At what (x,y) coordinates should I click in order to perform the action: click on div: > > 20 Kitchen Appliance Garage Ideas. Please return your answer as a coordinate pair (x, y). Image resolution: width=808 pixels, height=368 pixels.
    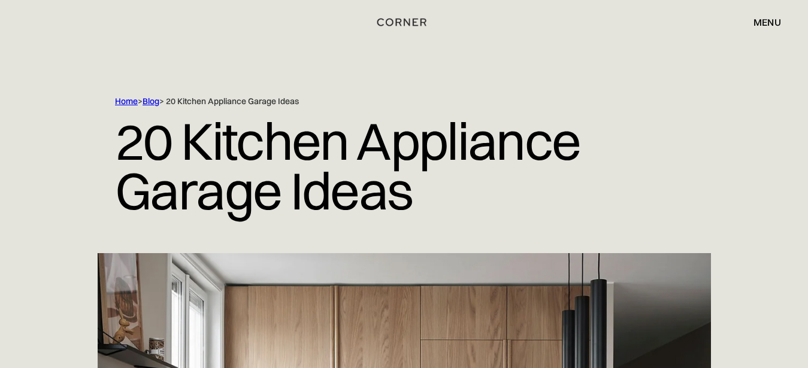
    Looking at the image, I should click on (397, 101).